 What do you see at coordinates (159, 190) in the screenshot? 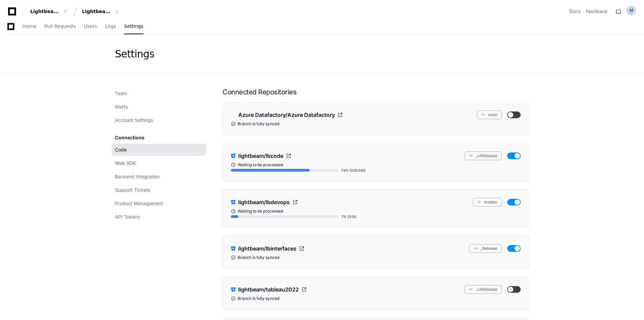
I see `a: Support Tickets` at bounding box center [159, 190].